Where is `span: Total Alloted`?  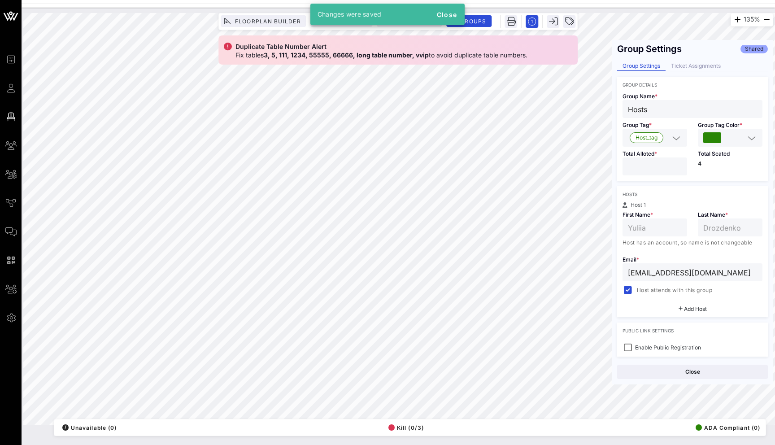 span: Total Alloted is located at coordinates (640, 153).